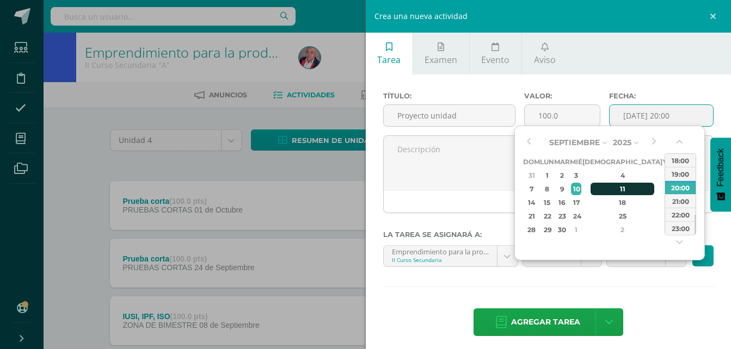 The width and height of the screenshot is (731, 349). I want to click on span: Feedback, so click(721, 168).